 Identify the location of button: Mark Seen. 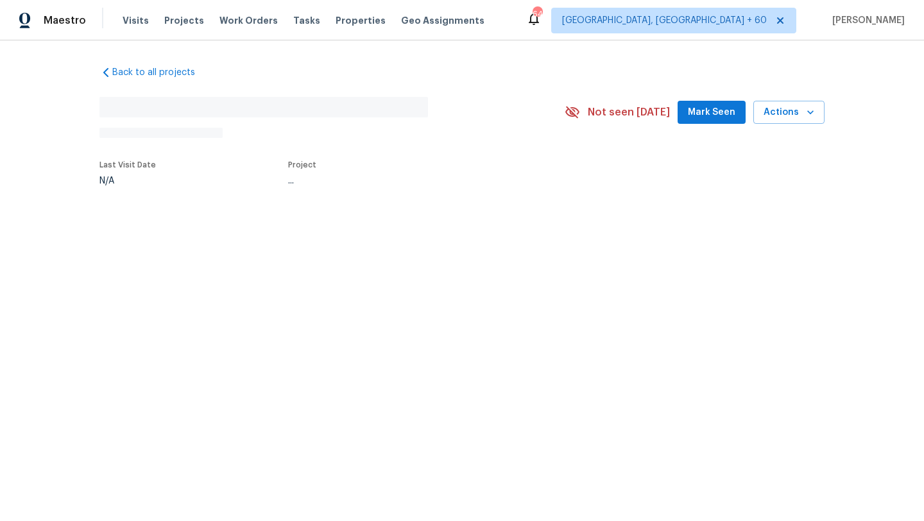
(712, 112).